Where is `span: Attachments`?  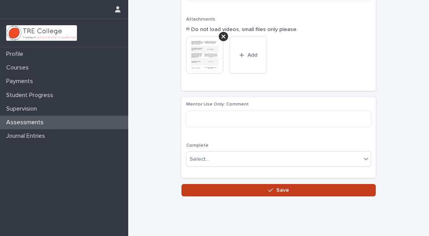
span: Attachments is located at coordinates (200, 19).